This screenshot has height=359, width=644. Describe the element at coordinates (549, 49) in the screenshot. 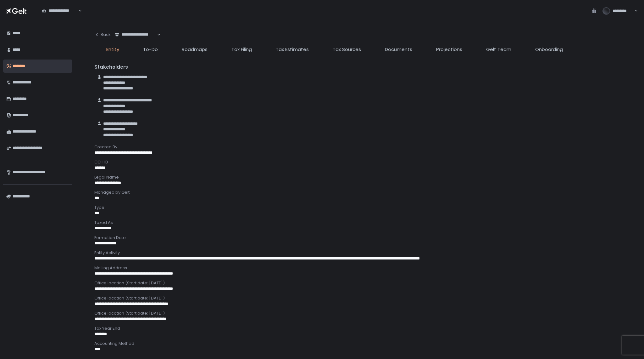

I see `span: Onboarding` at that location.